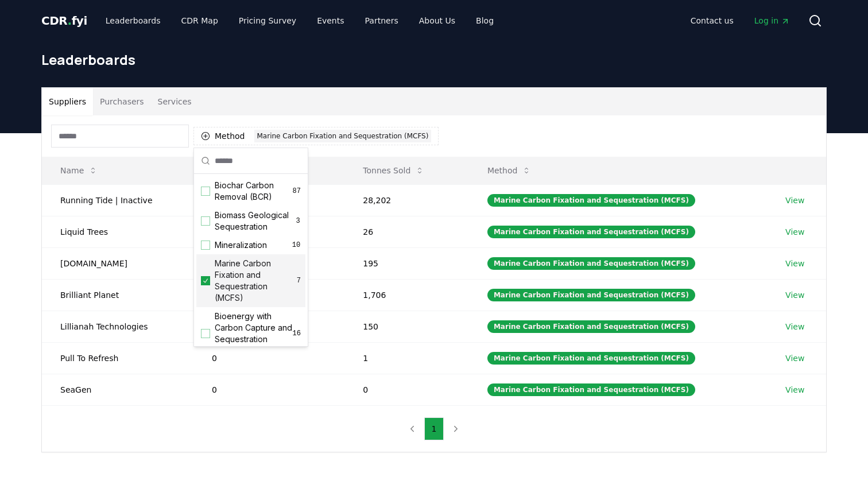 The width and height of the screenshot is (868, 496). What do you see at coordinates (118, 294) in the screenshot?
I see `td: Brilliant Planet` at bounding box center [118, 294].